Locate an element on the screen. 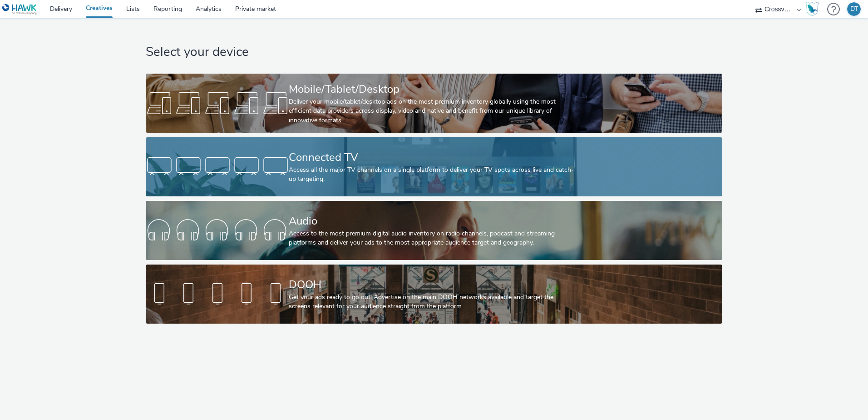  div: DOOH is located at coordinates (432, 285).